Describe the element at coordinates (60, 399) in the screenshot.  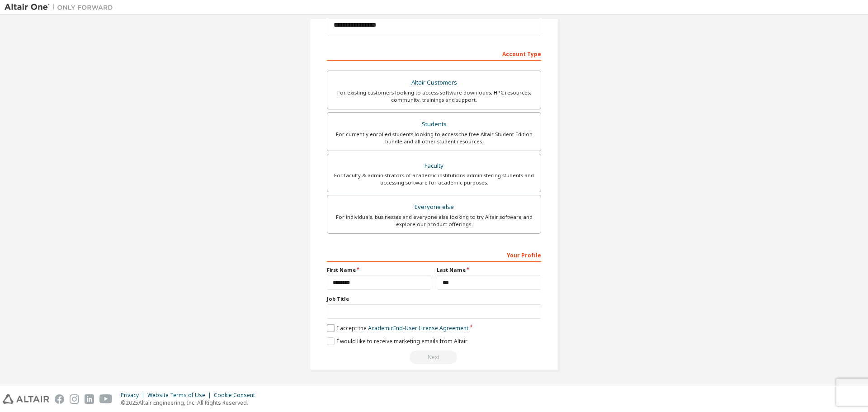
I see `img: facebook.svg` at that location.